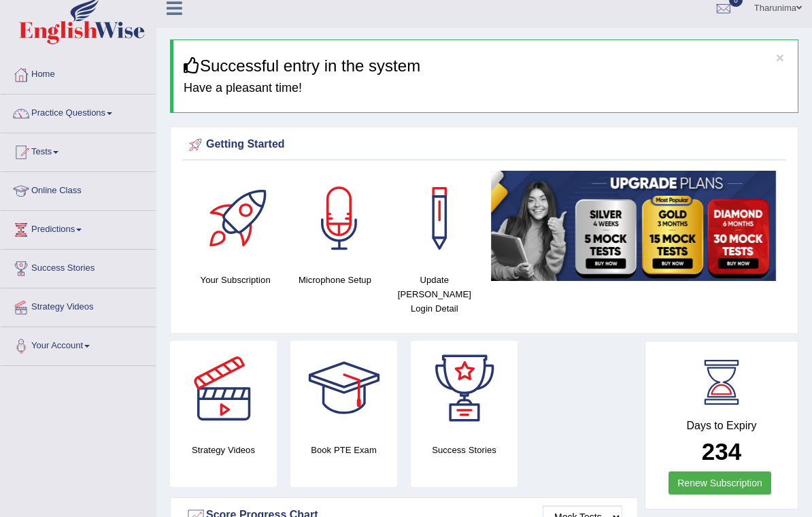 The image size is (812, 517). I want to click on a: Online Class, so click(78, 189).